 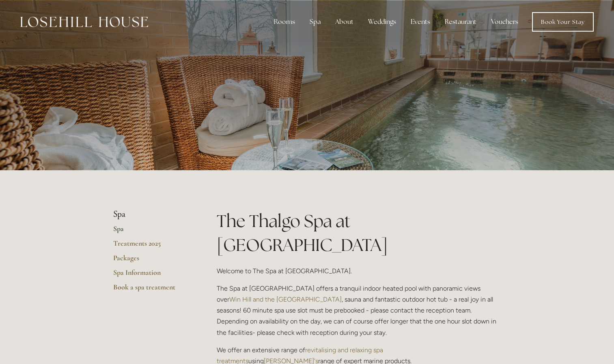 What do you see at coordinates (285, 22) in the screenshot?
I see `div: Rooms` at bounding box center [285, 22].